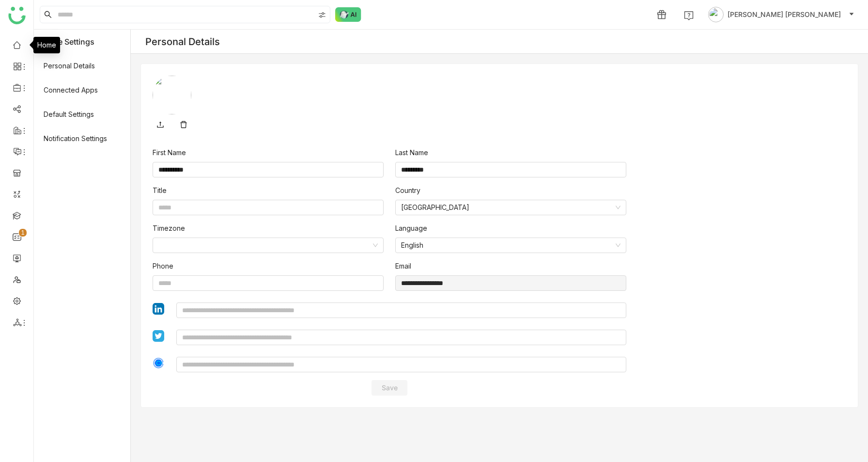 Image resolution: width=868 pixels, height=462 pixels. Describe the element at coordinates (389, 387) in the screenshot. I see `button: Save` at that location.